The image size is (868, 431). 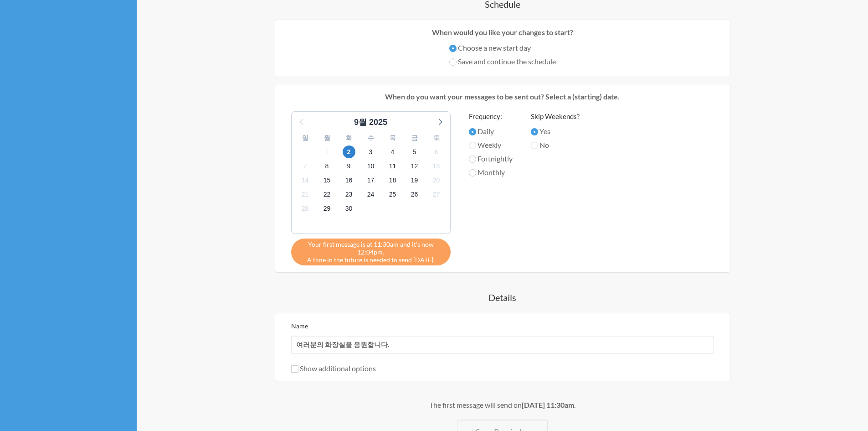 What do you see at coordinates (473, 145) in the screenshot?
I see `input: Weekly` at bounding box center [473, 145].